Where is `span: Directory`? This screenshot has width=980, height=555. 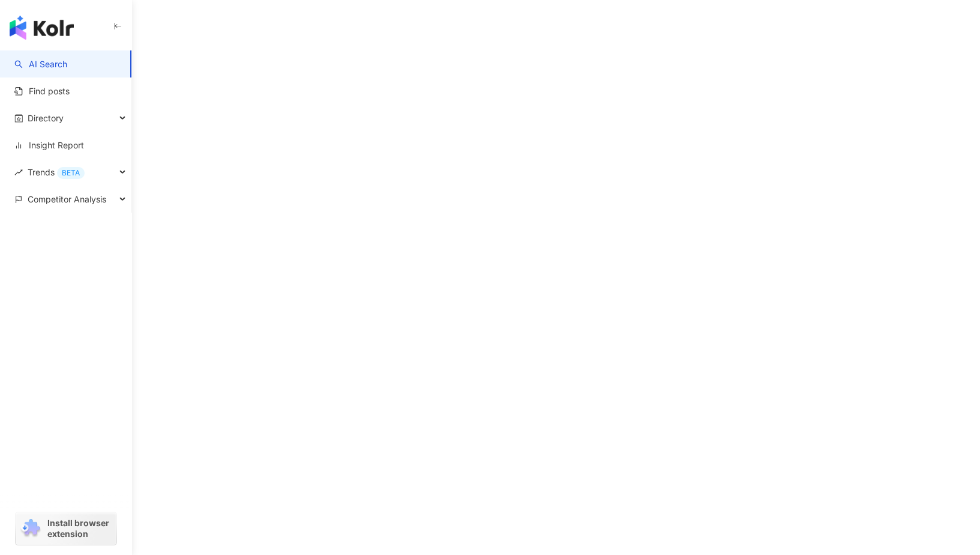 span: Directory is located at coordinates (46, 118).